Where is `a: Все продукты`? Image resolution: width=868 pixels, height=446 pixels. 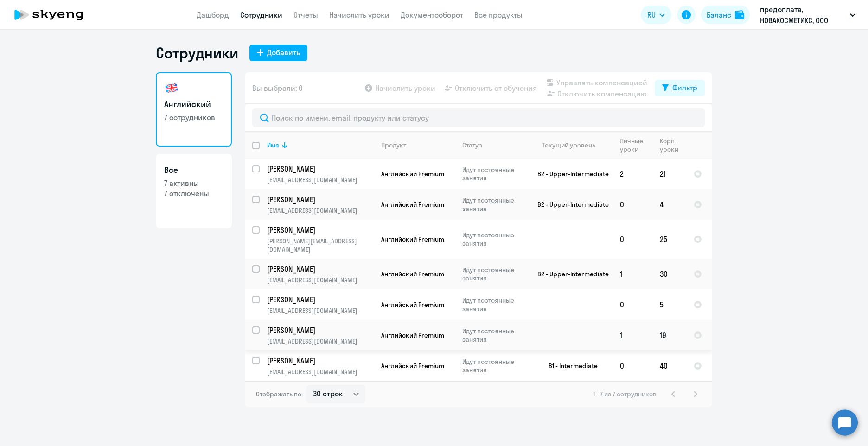 a: Все продукты is located at coordinates (499, 15).